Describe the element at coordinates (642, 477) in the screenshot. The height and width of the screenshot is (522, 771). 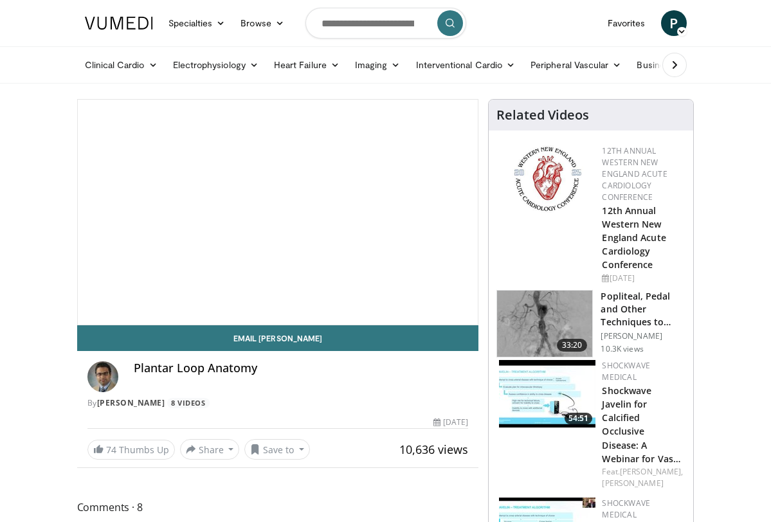
I see `div: Feat.` at that location.